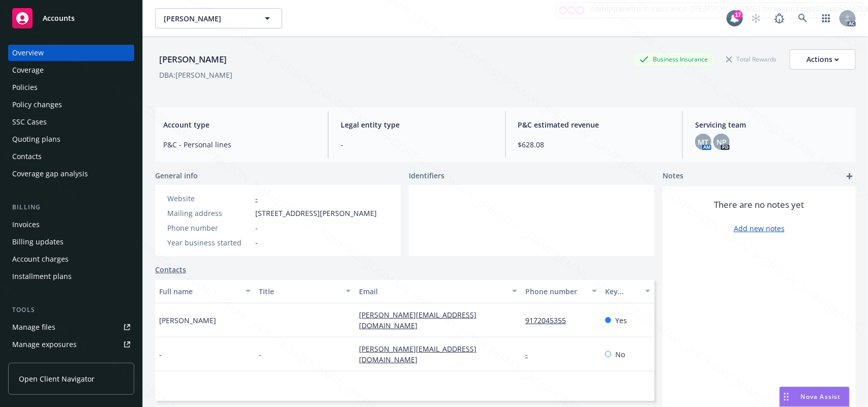  Describe the element at coordinates (40, 259) in the screenshot. I see `div: Account charges` at that location.